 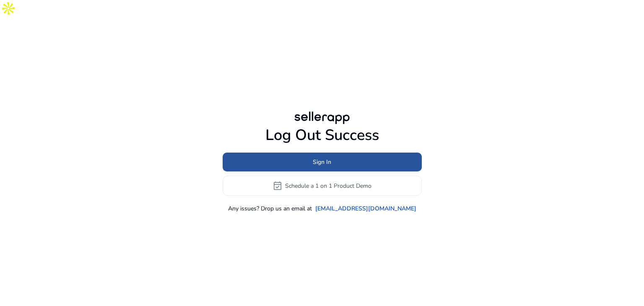 What do you see at coordinates (322, 135) in the screenshot?
I see `h1: Log Out Success` at bounding box center [322, 135].